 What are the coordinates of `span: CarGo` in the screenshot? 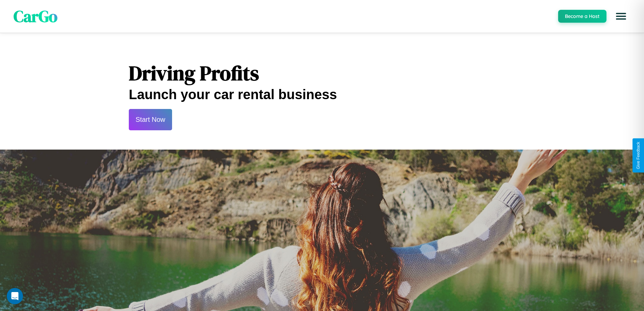 It's located at (35, 16).